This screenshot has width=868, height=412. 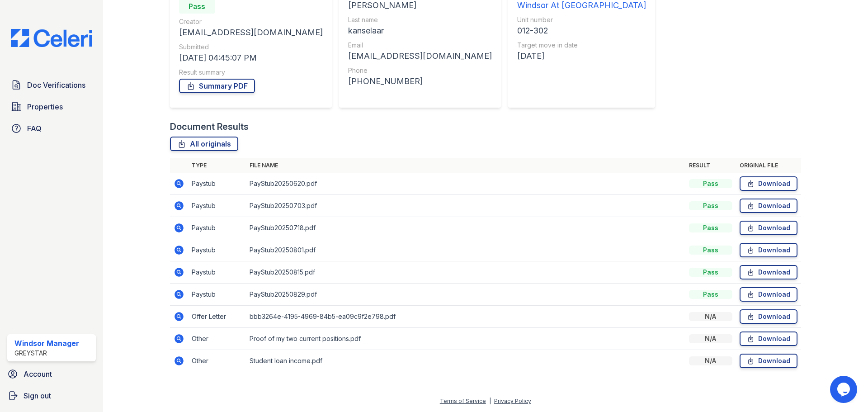 I want to click on a: Terms of Service, so click(x=463, y=400).